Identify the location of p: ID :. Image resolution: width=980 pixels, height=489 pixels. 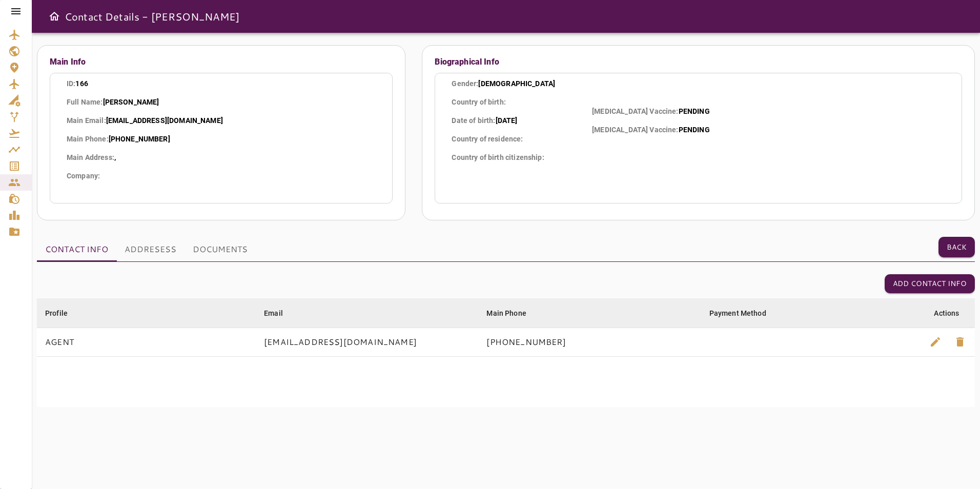
(221, 84).